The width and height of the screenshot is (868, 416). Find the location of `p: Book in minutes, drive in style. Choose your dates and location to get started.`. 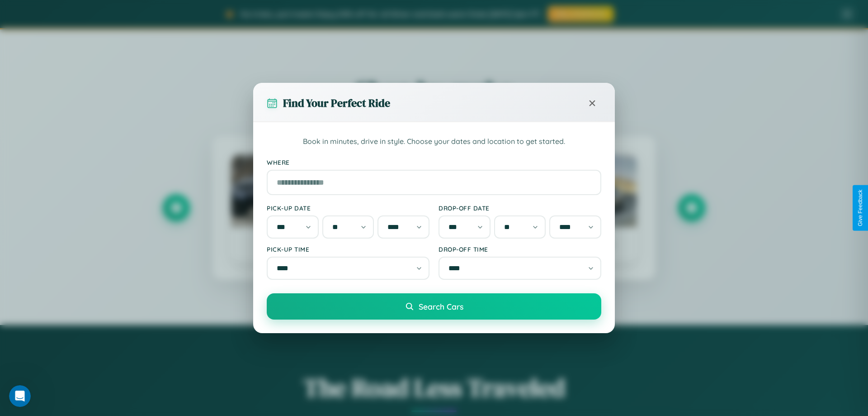

p: Book in minutes, drive in style. Choose your dates and location to get started. is located at coordinates (434, 141).